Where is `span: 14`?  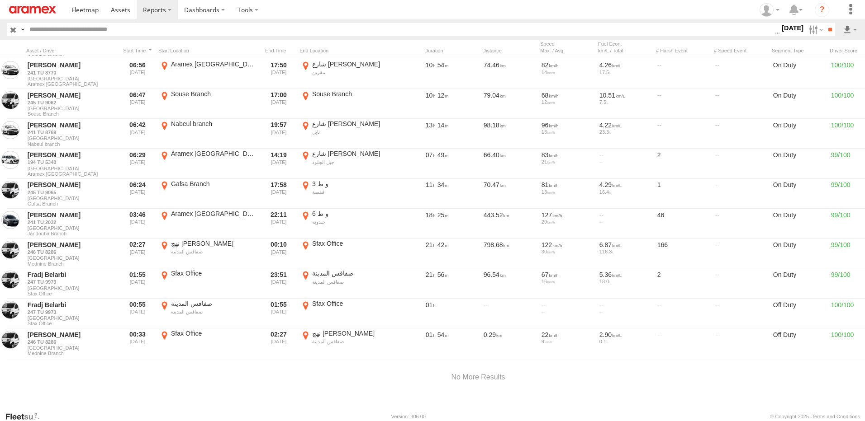
span: 14 is located at coordinates (443, 125).